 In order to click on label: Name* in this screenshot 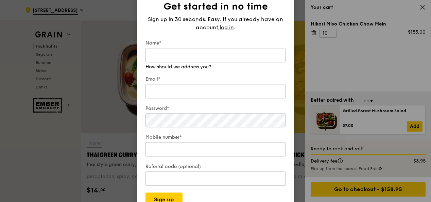, I will do `click(216, 43)`.